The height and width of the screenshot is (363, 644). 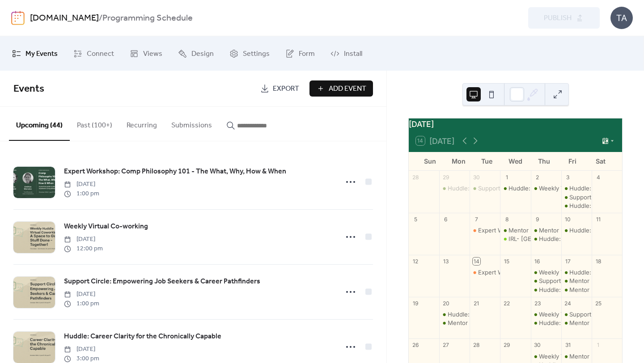 What do you see at coordinates (35, 53) in the screenshot?
I see `a: My Events` at bounding box center [35, 53].